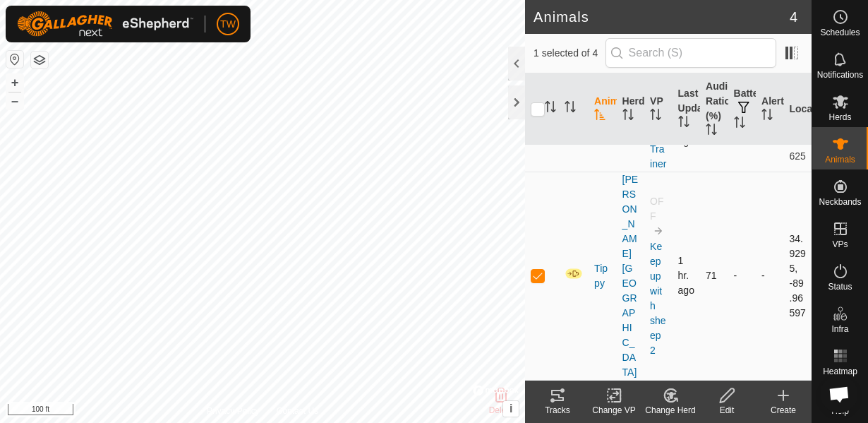 The height and width of the screenshot is (423, 868). What do you see at coordinates (656, 209) in the screenshot?
I see `span: OFF` at bounding box center [656, 209].